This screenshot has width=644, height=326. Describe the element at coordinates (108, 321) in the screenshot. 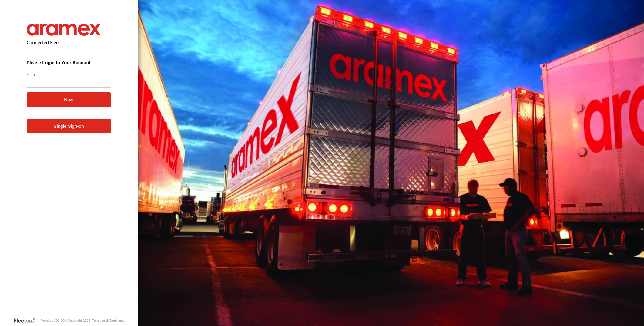

I see `a: Terms and Conditions` at that location.